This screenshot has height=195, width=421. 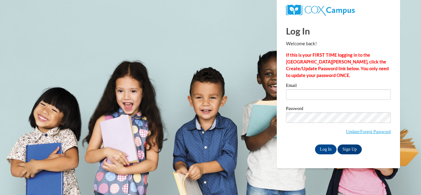 I want to click on label: Password, so click(x=339, y=109).